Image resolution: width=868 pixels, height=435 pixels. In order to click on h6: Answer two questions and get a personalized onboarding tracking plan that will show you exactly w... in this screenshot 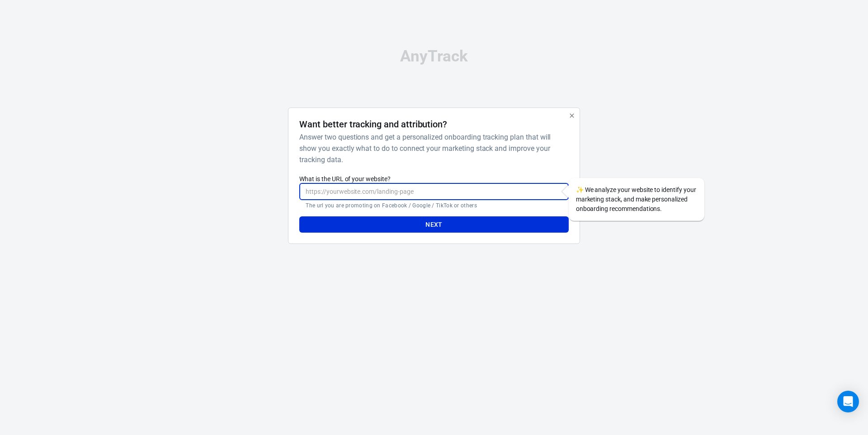, I will do `click(432, 148)`.